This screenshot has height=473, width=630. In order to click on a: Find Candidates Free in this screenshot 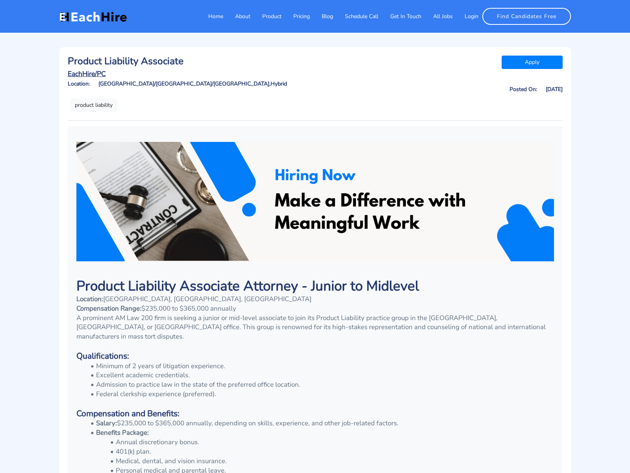, I will do `click(527, 16)`.